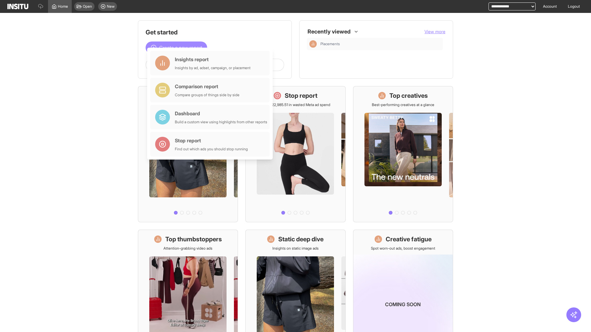  I want to click on p: Best-performing creatives at a glance, so click(403, 105).